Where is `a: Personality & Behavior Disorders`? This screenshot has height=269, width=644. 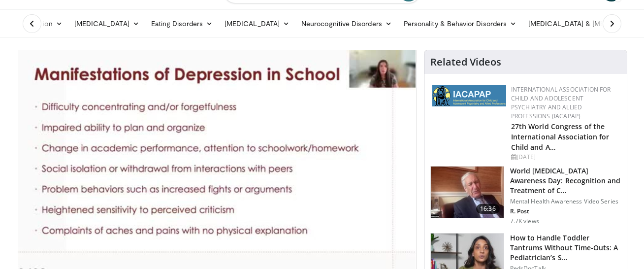 a: Personality & Behavior Disorders is located at coordinates (460, 24).